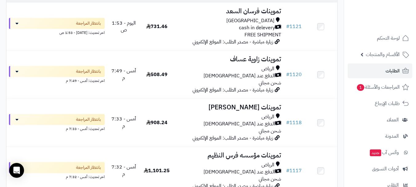 This screenshot has height=187, width=416. Describe the element at coordinates (57, 176) in the screenshot. I see `div: اخر تحديث: أمس - 7:32 م` at that location.